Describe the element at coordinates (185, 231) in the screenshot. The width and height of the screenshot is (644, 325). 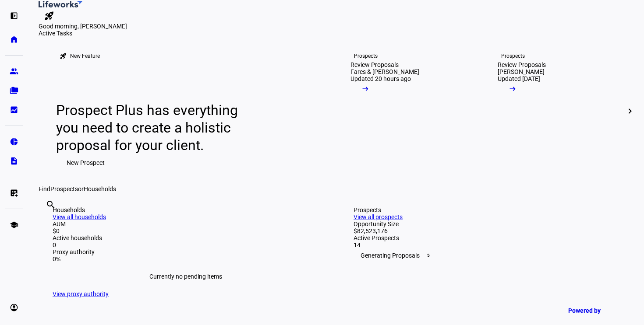
I see `div: $0` at that location.